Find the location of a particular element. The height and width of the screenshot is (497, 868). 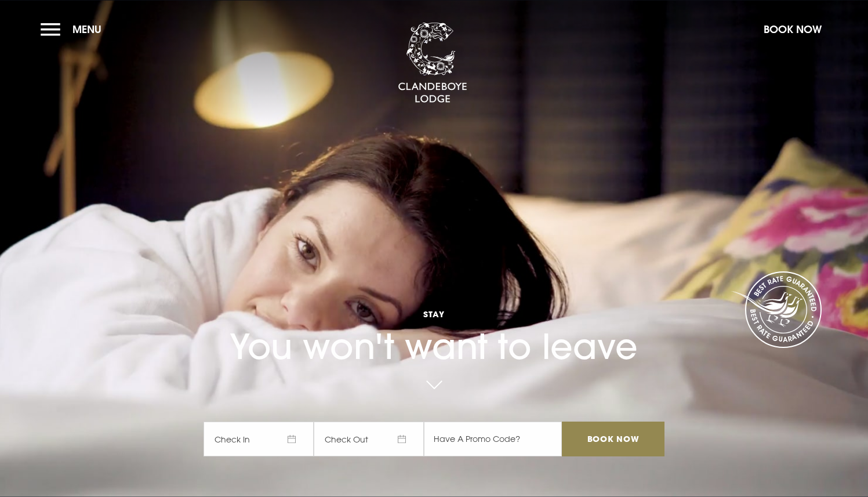

h1: You won't want to leave is located at coordinates (434, 321).